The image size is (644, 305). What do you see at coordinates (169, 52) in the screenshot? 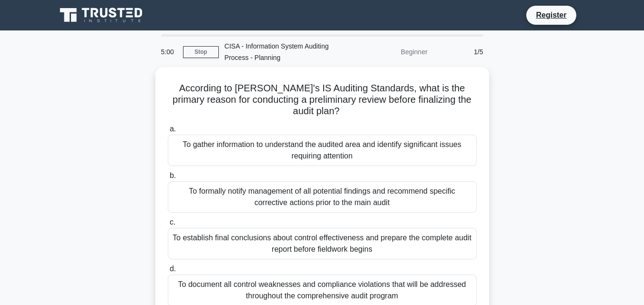
I see `div: 5:00` at bounding box center [169, 52].